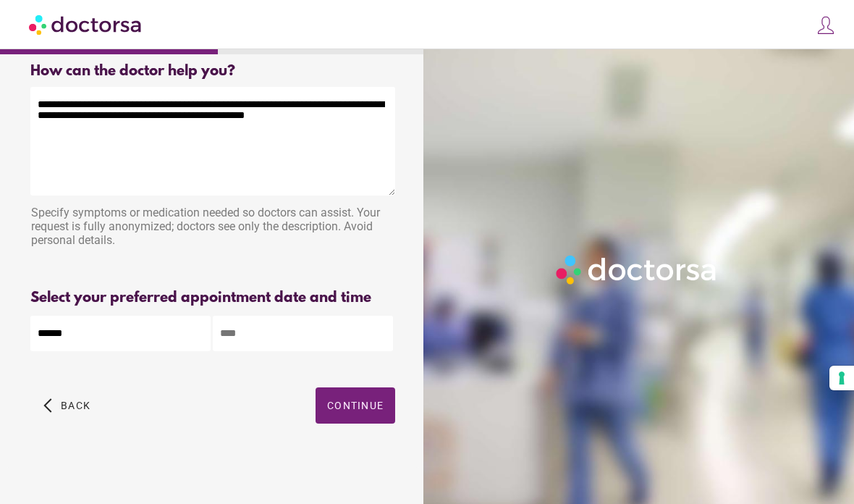  Describe the element at coordinates (826, 25) in the screenshot. I see `img: icons8-customer-100.png` at that location.